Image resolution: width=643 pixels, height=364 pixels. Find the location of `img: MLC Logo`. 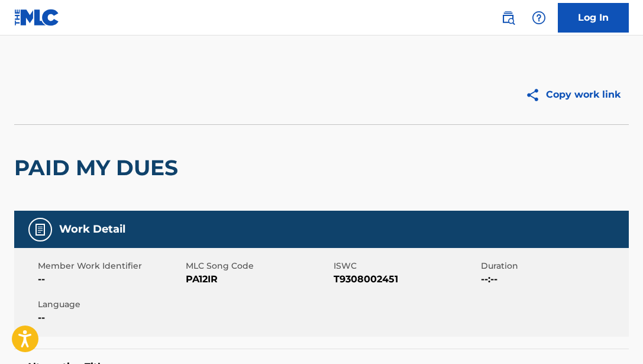

img: MLC Logo is located at coordinates (36, 17).